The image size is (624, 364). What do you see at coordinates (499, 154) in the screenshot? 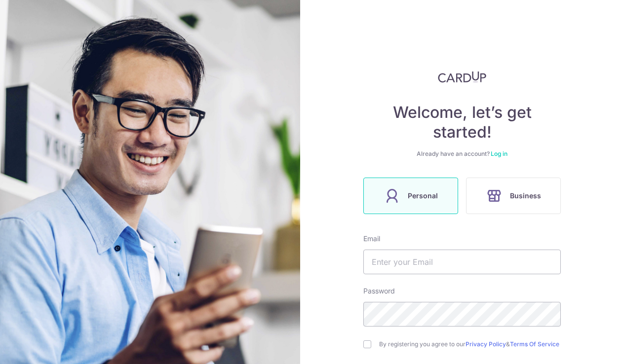
I see `a: Log in` at bounding box center [499, 154].